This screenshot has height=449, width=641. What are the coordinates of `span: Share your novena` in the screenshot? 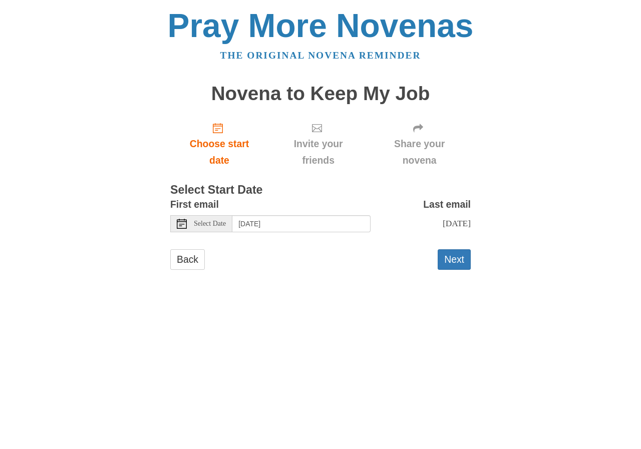 It's located at (419, 152).